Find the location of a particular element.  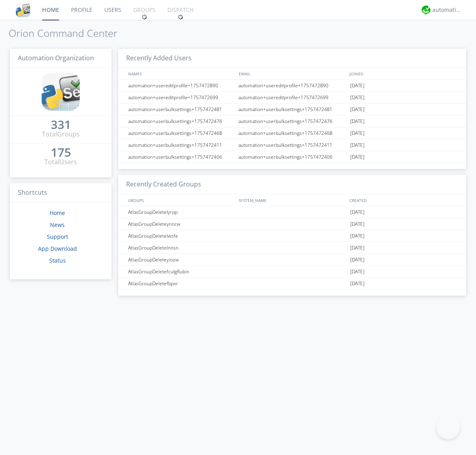

a: Support is located at coordinates (58, 237).